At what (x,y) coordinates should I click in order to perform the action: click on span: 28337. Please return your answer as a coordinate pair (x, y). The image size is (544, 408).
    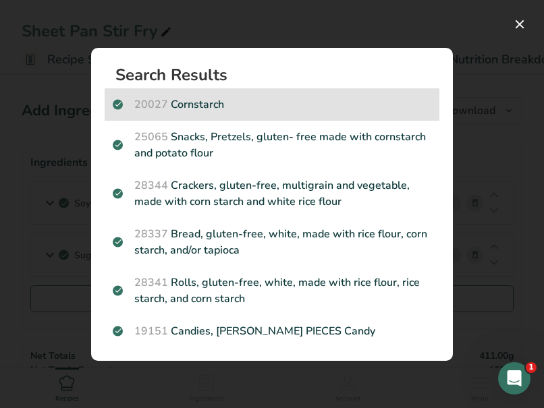
    Looking at the image, I should click on (151, 234).